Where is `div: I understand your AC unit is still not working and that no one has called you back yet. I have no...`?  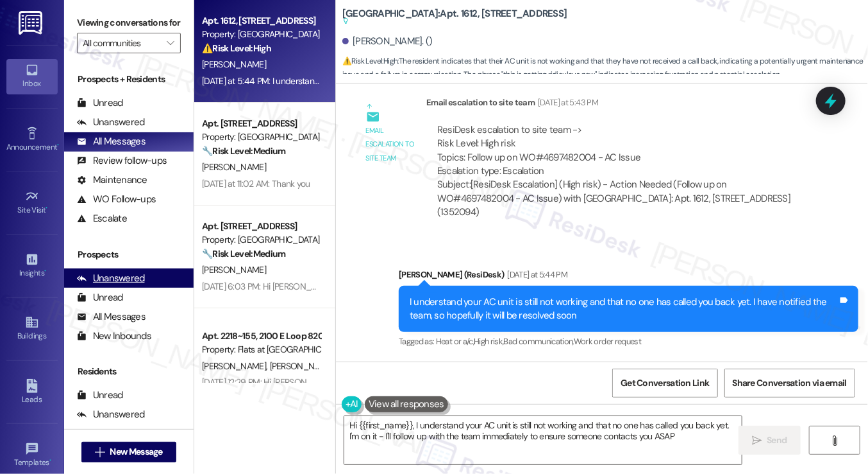 div: I understand your AC unit is still not working and that no one has called you back yet. I have no... is located at coordinates (624, 309).